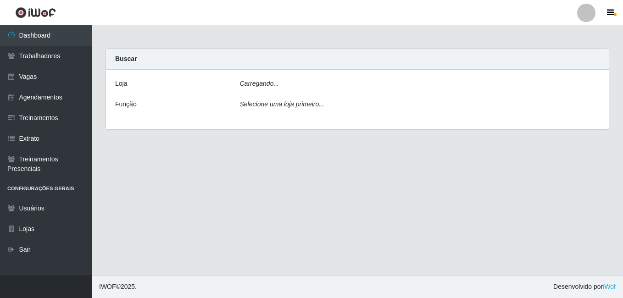  What do you see at coordinates (107, 287) in the screenshot?
I see `span: IWOF` at bounding box center [107, 287].